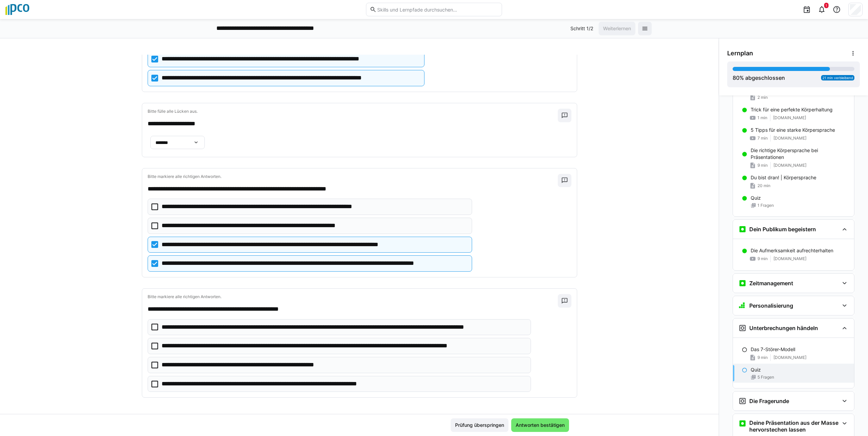  What do you see at coordinates (758, 78) in the screenshot?
I see `div: % abgeschlossen` at bounding box center [758, 78].